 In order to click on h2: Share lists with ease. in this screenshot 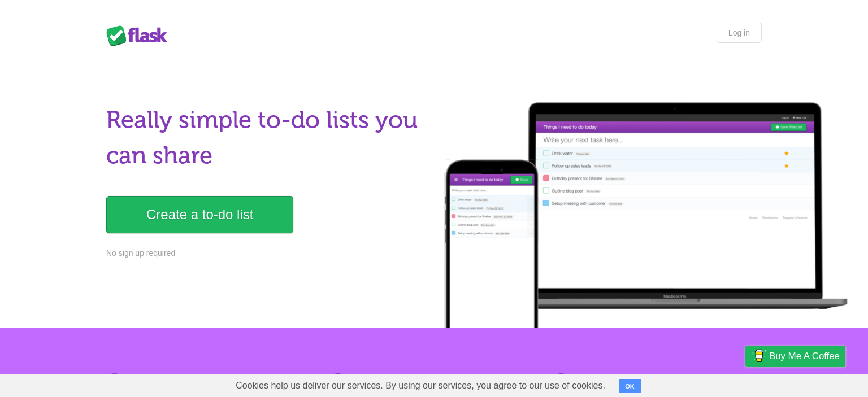, I will do `click(434, 381)`.